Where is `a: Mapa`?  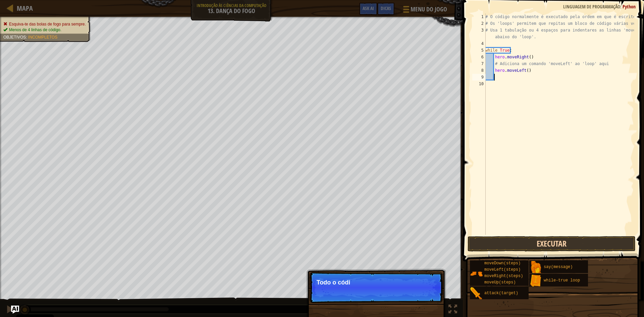
a: Mapa is located at coordinates (23, 8).